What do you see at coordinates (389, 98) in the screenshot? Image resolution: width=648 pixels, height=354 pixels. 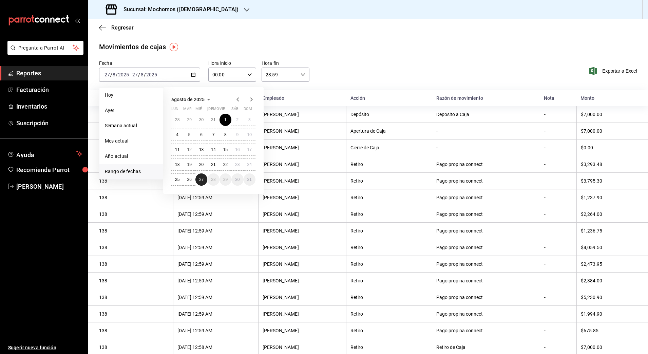 I see `th: Acción` at bounding box center [389, 98].